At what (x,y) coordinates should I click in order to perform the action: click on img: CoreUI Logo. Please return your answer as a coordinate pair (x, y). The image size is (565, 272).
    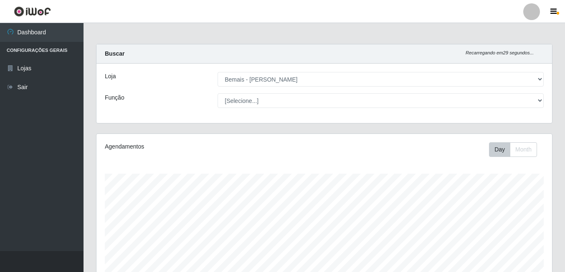
    Looking at the image, I should click on (32, 11).